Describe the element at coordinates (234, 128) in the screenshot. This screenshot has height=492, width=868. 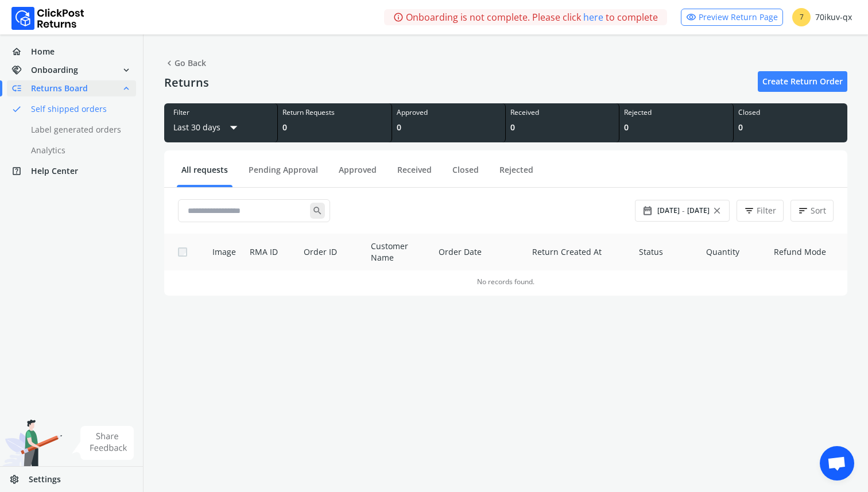
I see `span: arrow_drop_down` at that location.